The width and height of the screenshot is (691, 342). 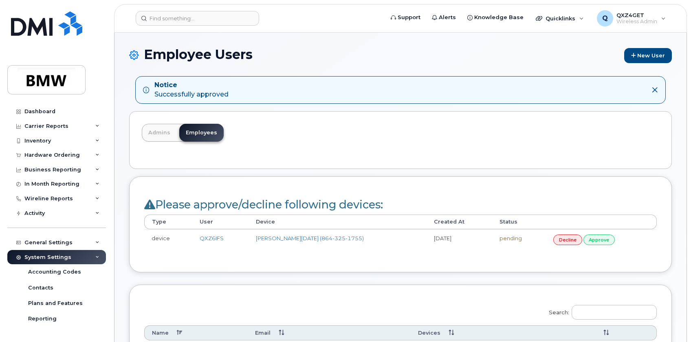 I want to click on th: Type, so click(x=168, y=222).